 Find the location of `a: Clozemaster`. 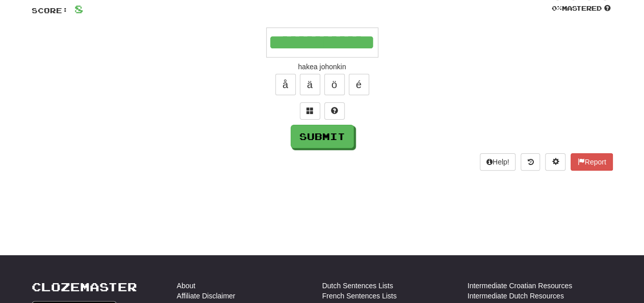

a: Clozemaster is located at coordinates (84, 287).